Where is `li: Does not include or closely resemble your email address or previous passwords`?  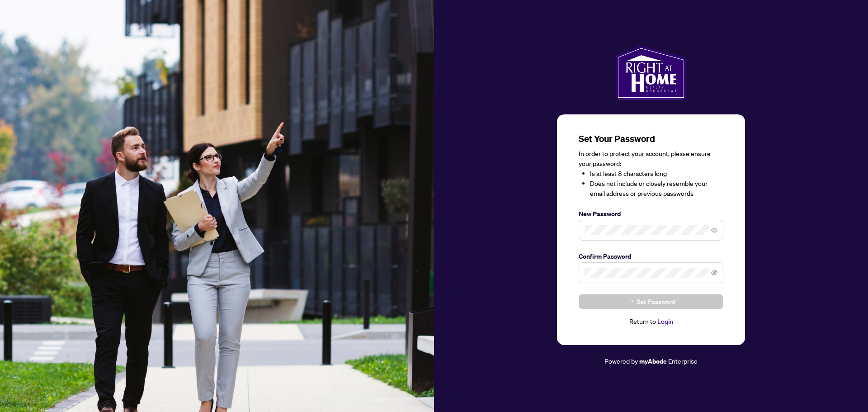
li: Does not include or closely resemble your email address or previous passwords is located at coordinates (657, 189).